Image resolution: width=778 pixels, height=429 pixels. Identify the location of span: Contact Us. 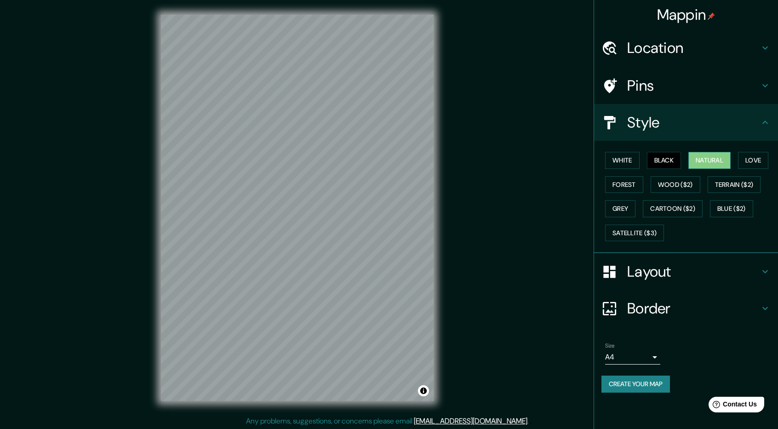
(44, 11).